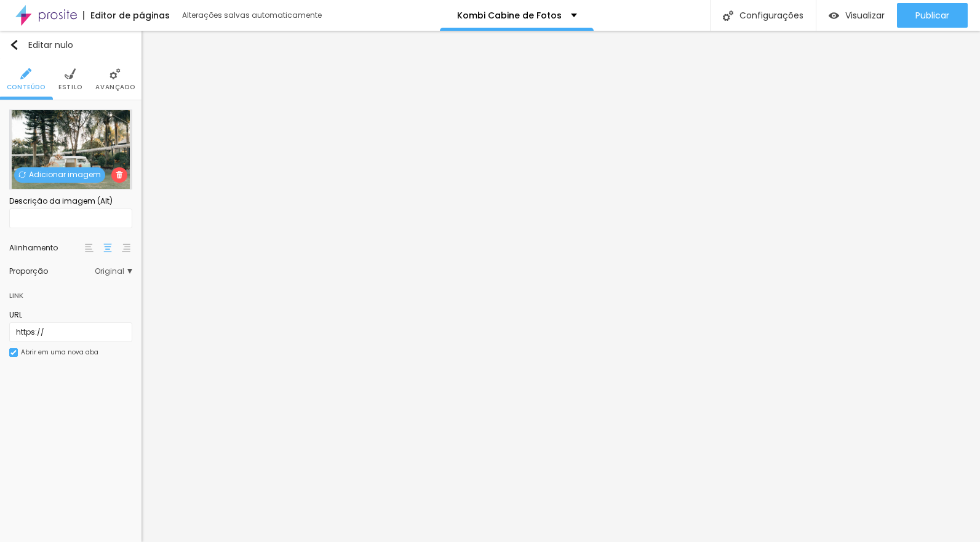 The image size is (980, 542). What do you see at coordinates (61, 200) in the screenshot?
I see `font: Descrição da imagem (Alt)` at bounding box center [61, 200].